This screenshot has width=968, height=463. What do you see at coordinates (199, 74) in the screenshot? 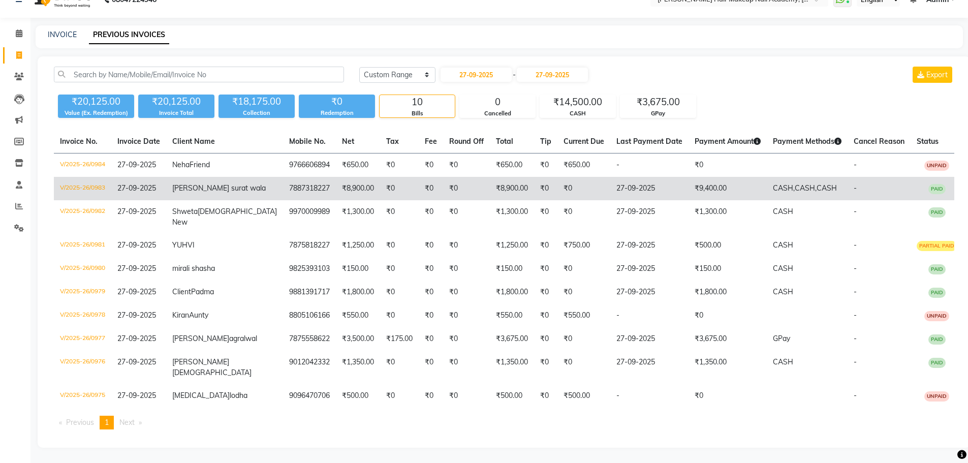
I see `input: Search by Name/Mobile/Email/Invoice No` at bounding box center [199, 74].